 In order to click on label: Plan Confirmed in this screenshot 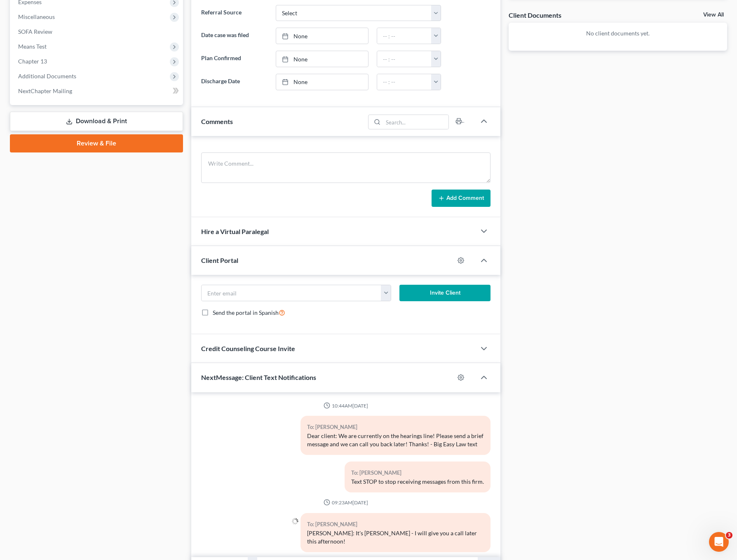, I will do `click(234, 59)`.